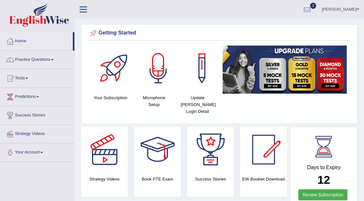 Image resolution: width=364 pixels, height=201 pixels. Describe the element at coordinates (313, 6) in the screenshot. I see `span: 3` at that location.